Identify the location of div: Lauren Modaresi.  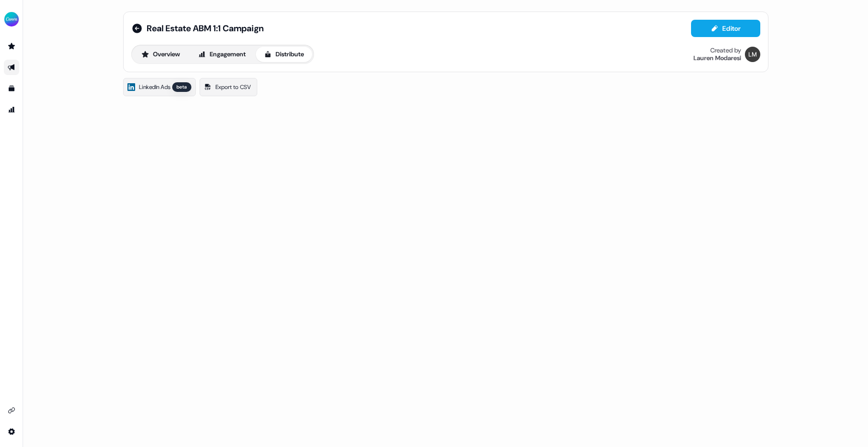
(717, 59).